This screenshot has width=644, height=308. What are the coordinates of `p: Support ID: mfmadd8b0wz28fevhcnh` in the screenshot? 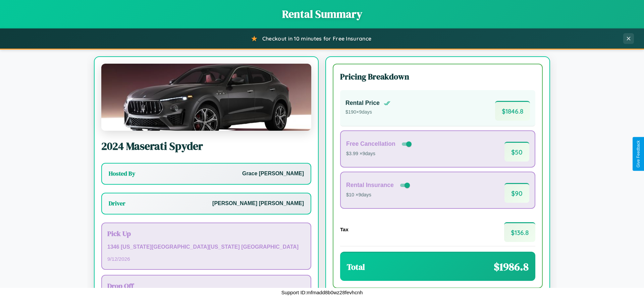 It's located at (322, 292).